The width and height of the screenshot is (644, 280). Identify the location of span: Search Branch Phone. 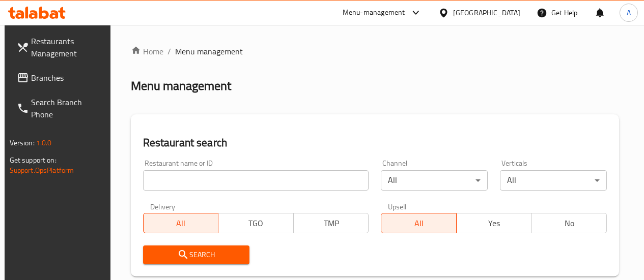
(67, 108).